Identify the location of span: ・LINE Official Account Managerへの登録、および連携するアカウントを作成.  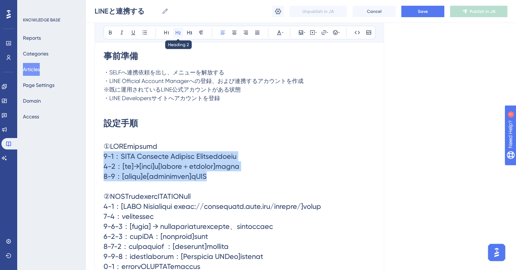
(203, 81).